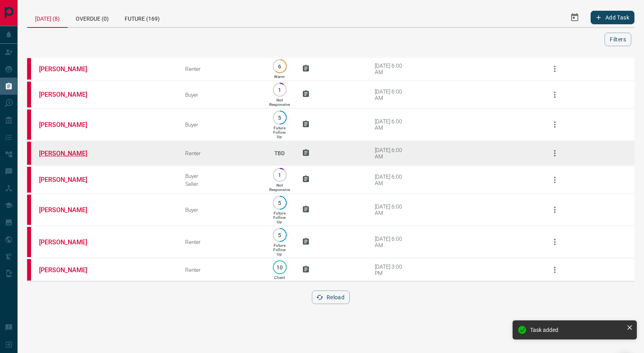 This screenshot has width=644, height=353. What do you see at coordinates (330, 298) in the screenshot?
I see `button: Reload` at bounding box center [330, 298].